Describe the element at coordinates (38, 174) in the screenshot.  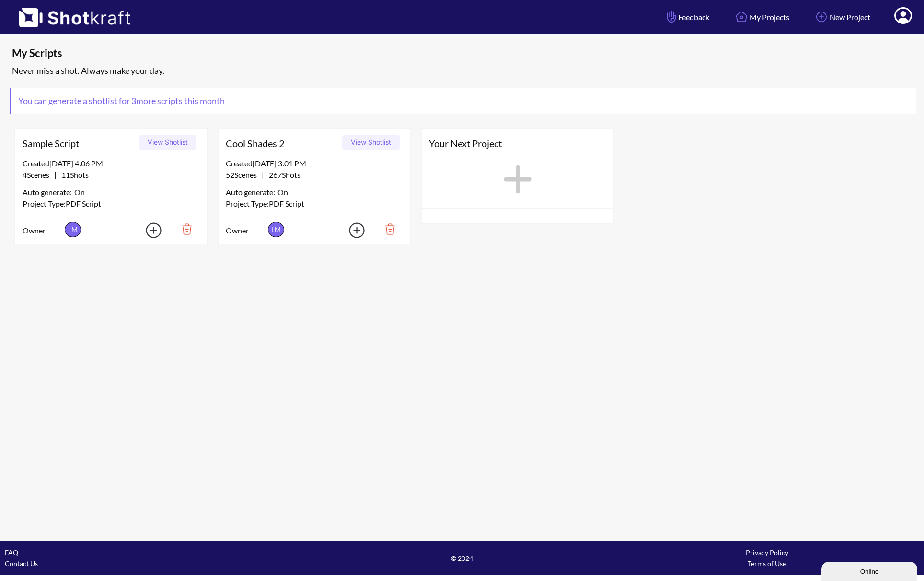
I see `span: 4 Scenes` at that location.